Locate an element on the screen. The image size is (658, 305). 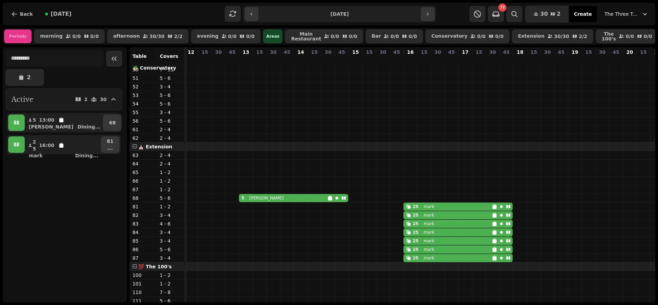
button: Back is located at coordinates (22, 14).